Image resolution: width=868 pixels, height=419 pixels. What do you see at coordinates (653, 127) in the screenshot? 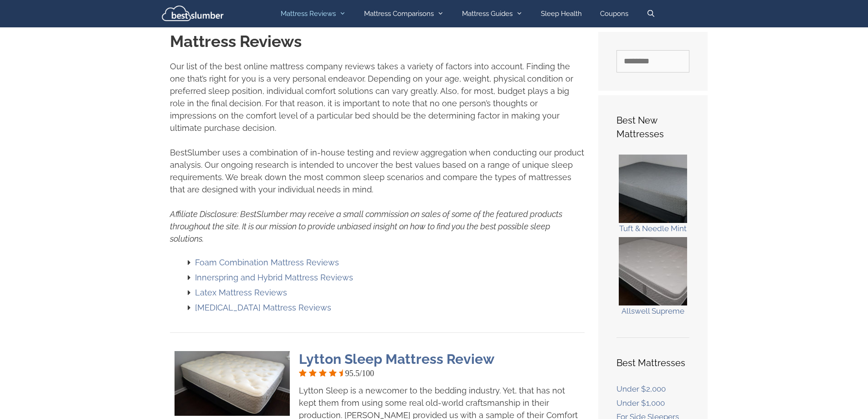
I see `h4: Best New Mattresses` at bounding box center [653, 127].